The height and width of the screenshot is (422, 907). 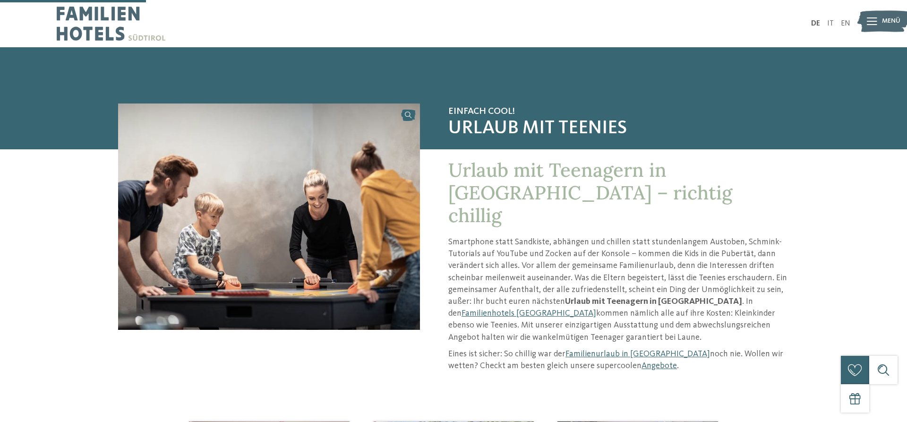 I want to click on a: IT, so click(x=830, y=24).